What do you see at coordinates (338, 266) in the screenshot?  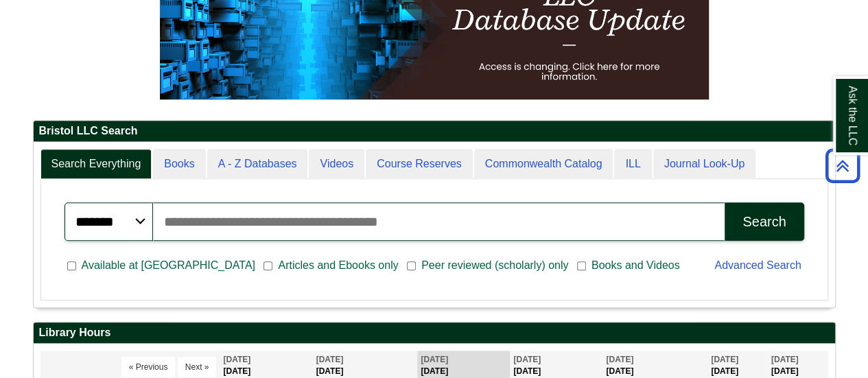 I see `span: Articles and Ebooks only` at bounding box center [338, 266].